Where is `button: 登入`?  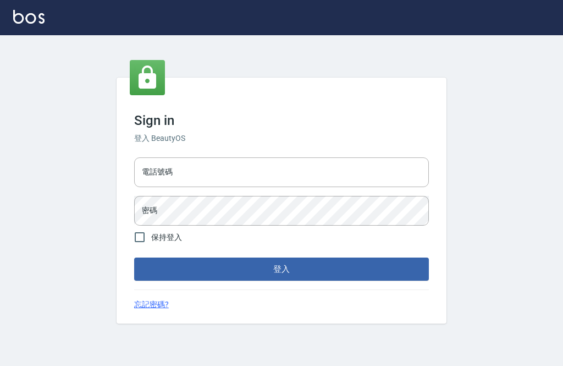
button: 登入 is located at coordinates (282, 269).